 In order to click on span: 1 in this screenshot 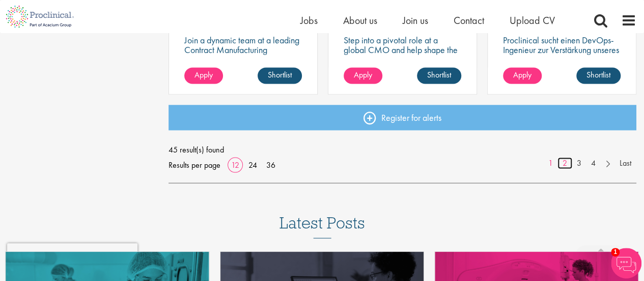, I will do `click(615, 252)`.